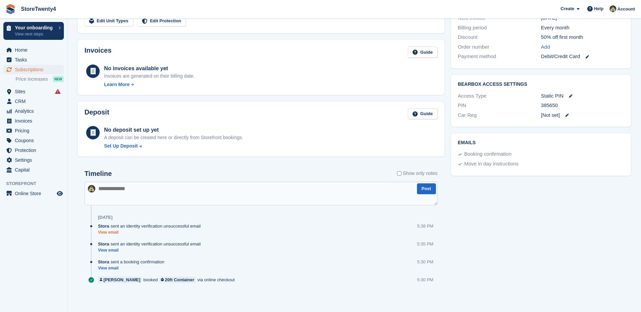  I want to click on span: Protection, so click(35, 150).